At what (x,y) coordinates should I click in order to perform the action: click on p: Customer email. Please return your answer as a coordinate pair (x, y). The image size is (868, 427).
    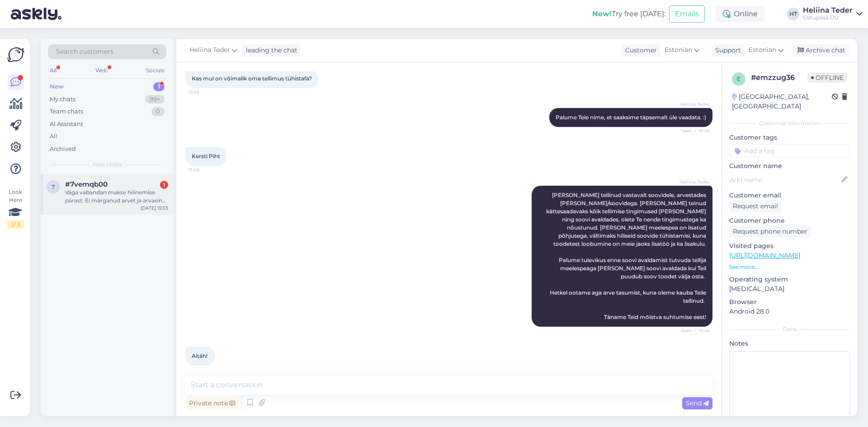
    Looking at the image, I should click on (789, 195).